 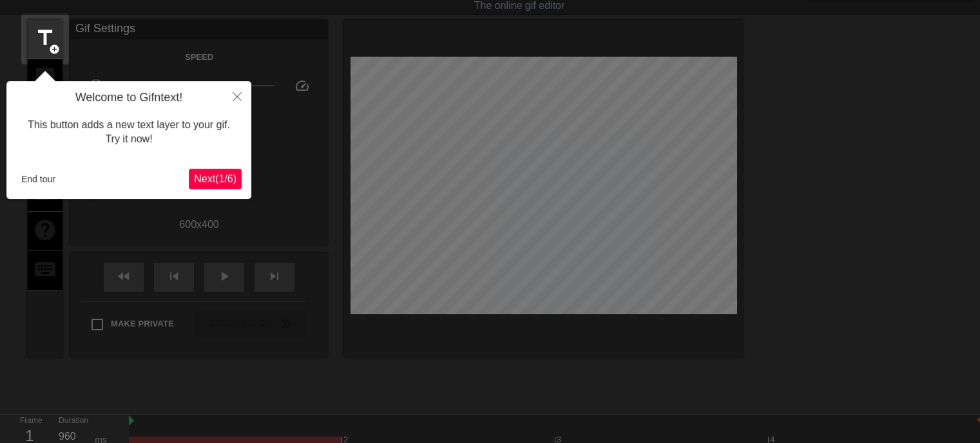 What do you see at coordinates (129, 98) in the screenshot?
I see `h4: Welcome to Gifntext!` at bounding box center [129, 98].